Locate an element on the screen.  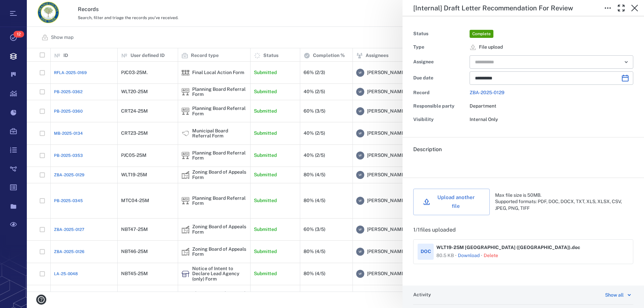
h6: Activity is located at coordinates (422, 295).